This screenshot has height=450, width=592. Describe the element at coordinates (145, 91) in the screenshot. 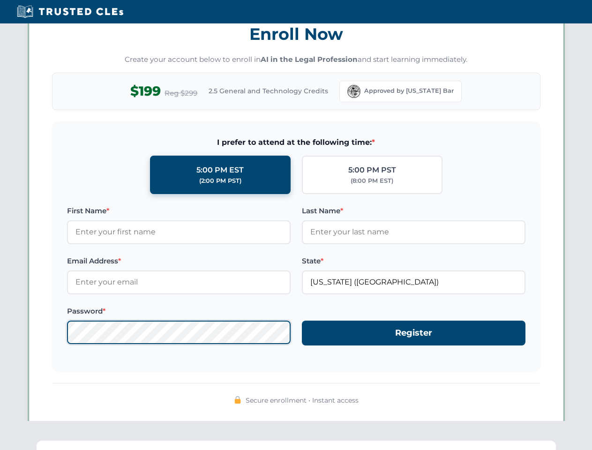

I see `span: $199` at that location.